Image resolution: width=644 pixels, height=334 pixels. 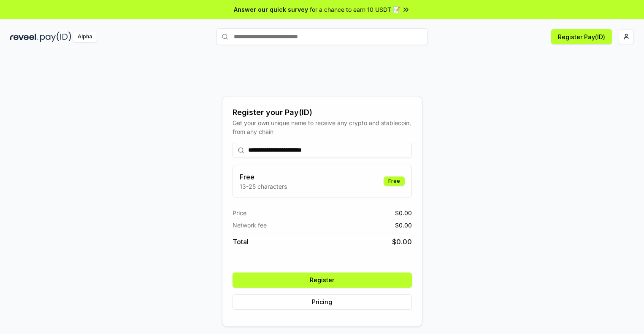 I want to click on button: Register, so click(x=322, y=280).